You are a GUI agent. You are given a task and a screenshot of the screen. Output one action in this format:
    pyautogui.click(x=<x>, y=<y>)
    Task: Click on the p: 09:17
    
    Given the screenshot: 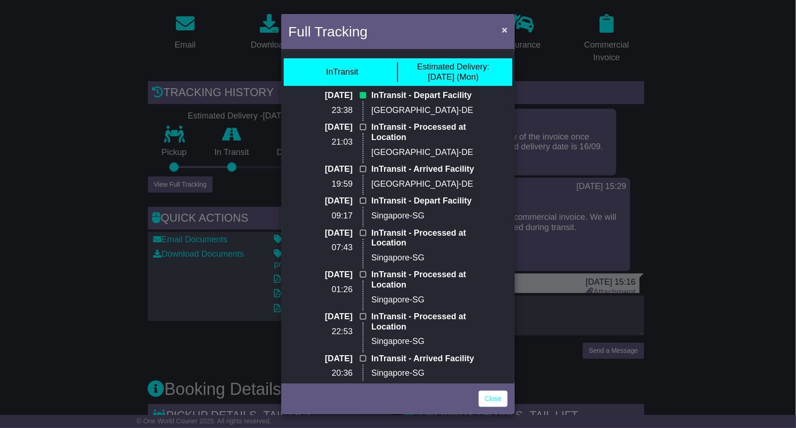 What is the action you would take?
    pyautogui.click(x=331, y=216)
    